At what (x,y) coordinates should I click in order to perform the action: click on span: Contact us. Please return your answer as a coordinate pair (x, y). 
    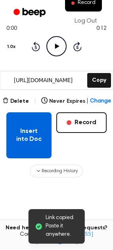
    Looking at the image, I should click on (56, 238).